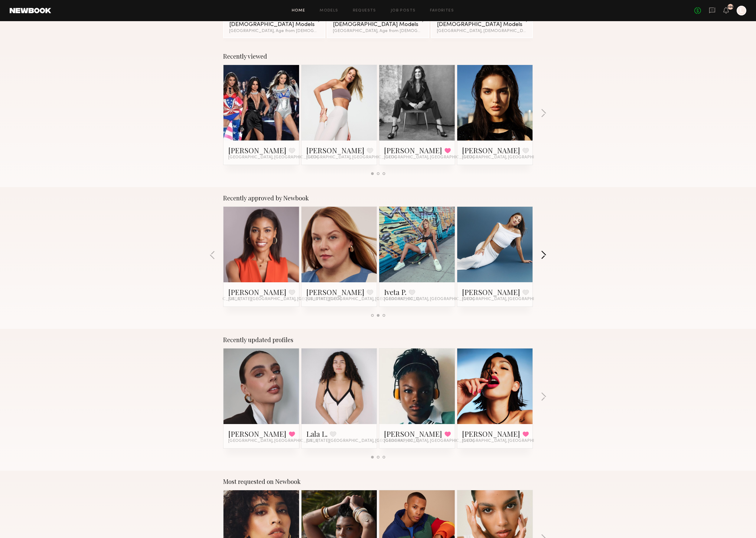  What do you see at coordinates (742, 10) in the screenshot?
I see `a: L` at bounding box center [742, 10].